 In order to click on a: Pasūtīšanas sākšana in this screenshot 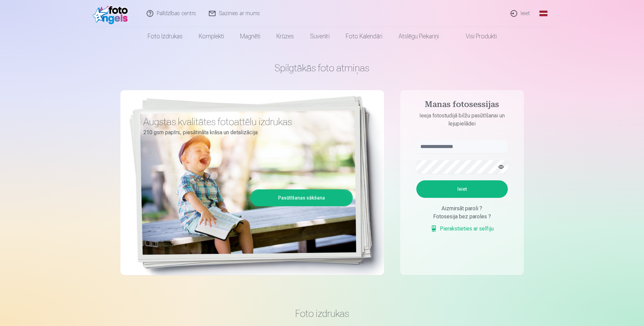, I will do `click(301, 198)`.